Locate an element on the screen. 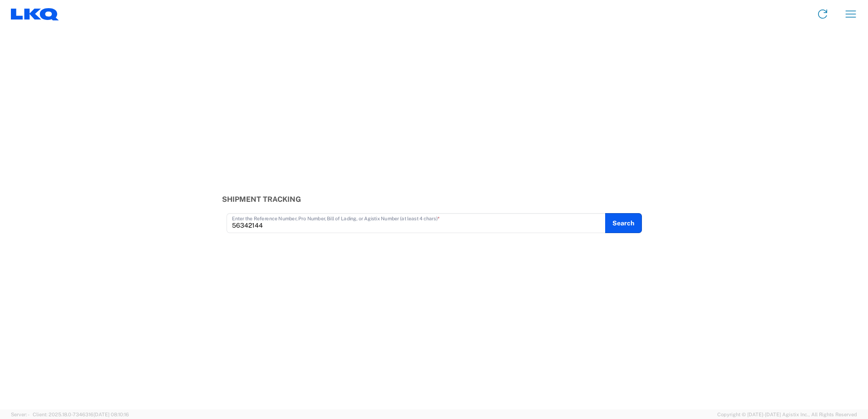 The image size is (868, 419). button: Search is located at coordinates (623, 223).